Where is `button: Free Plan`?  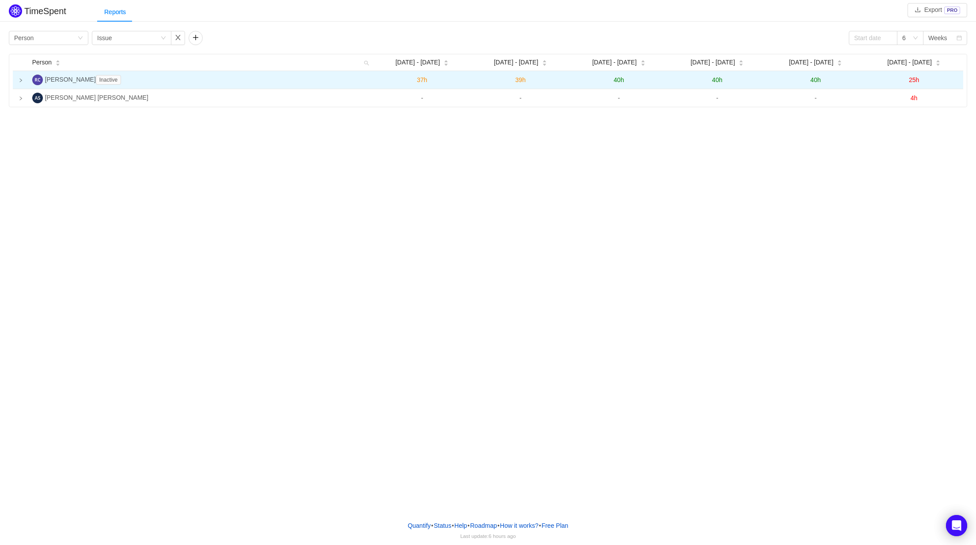 button: Free Plan is located at coordinates (555, 526).